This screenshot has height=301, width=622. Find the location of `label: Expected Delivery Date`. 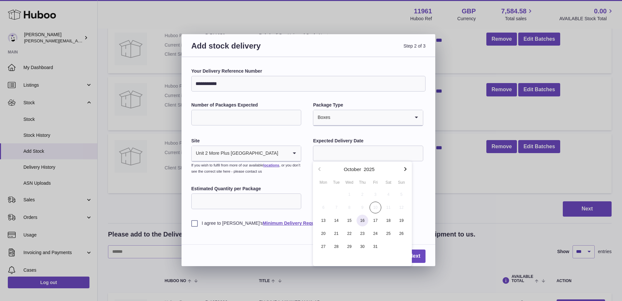

label: Expected Delivery Date is located at coordinates (368, 141).